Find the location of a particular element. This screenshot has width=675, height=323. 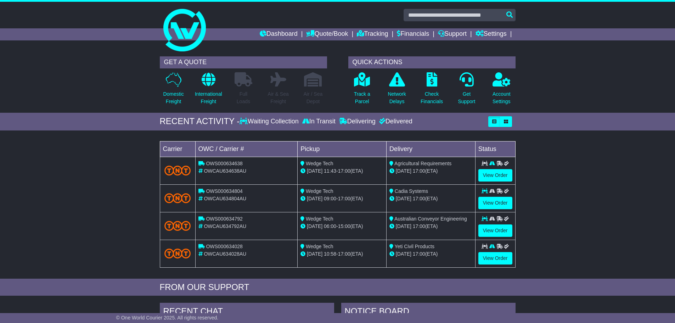

a: Support is located at coordinates (452, 34).